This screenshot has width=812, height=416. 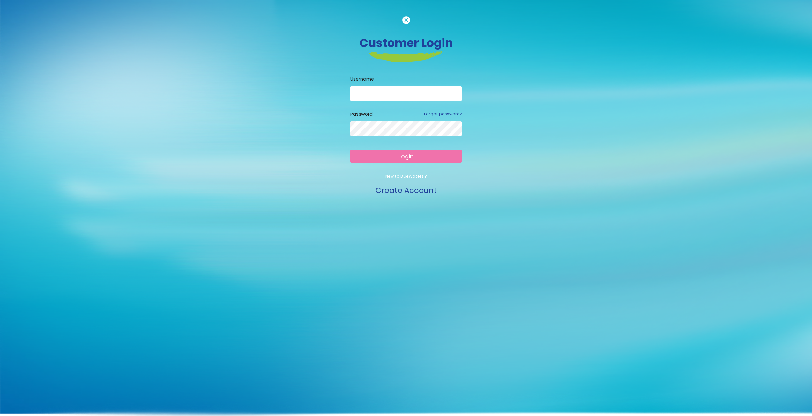 I want to click on p: New to BlueWaters ?, so click(x=406, y=176).